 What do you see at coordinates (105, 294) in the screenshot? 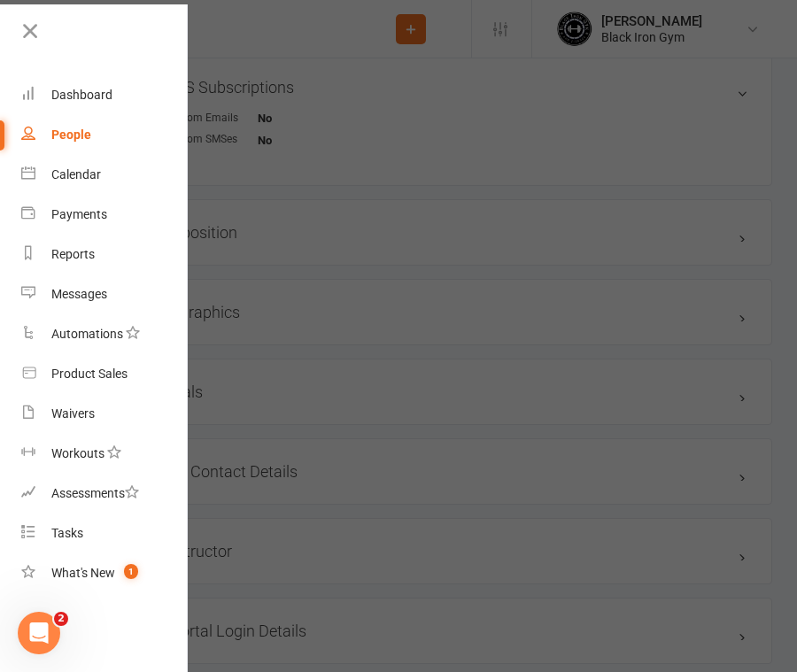
I see `a: Messages` at bounding box center [105, 294].